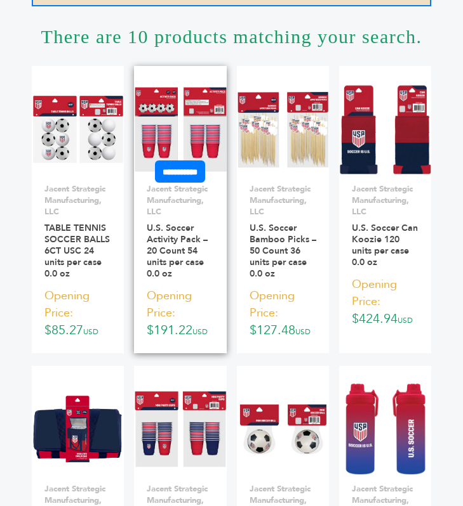  What do you see at coordinates (231, 36) in the screenshot?
I see `h1: There are 10 products matching your search.` at bounding box center [231, 36].